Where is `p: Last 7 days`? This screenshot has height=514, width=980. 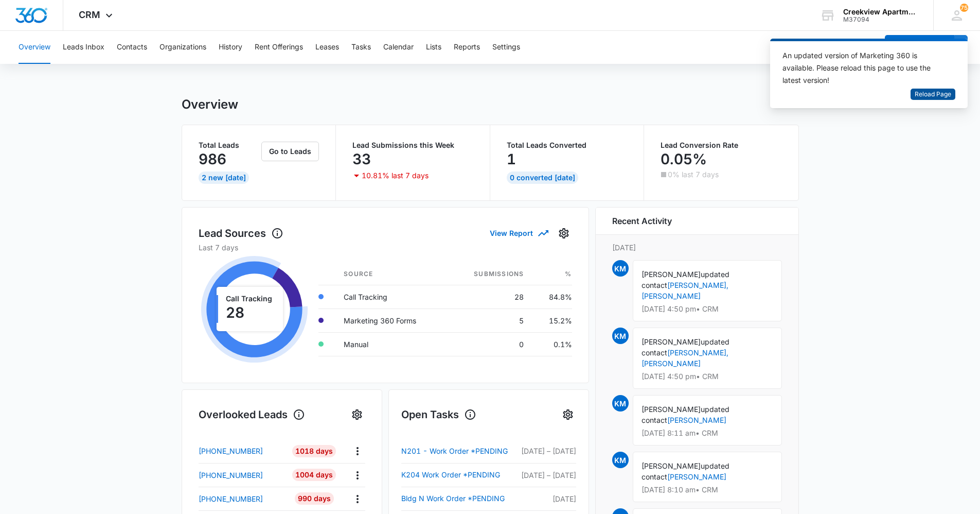
p: Last 7 days is located at coordinates (386, 247).